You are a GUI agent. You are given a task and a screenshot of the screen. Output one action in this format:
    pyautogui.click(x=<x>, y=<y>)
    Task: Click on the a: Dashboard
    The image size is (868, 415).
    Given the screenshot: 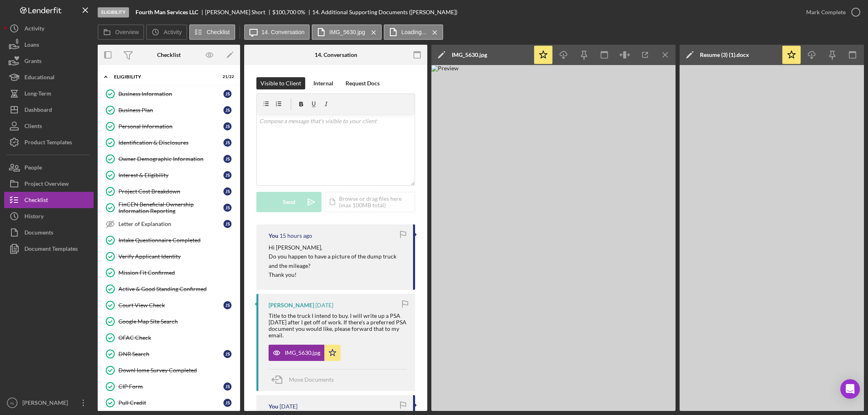 What is the action you would take?
    pyautogui.click(x=49, y=110)
    